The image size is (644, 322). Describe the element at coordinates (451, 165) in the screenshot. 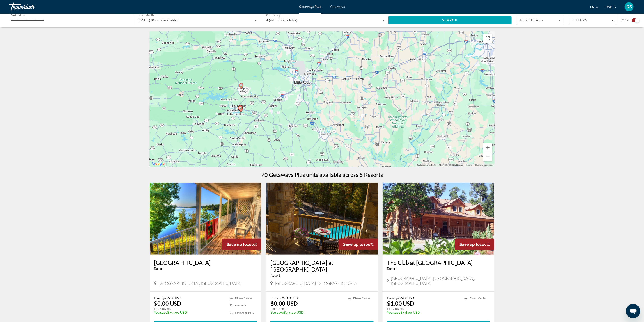

I see `span: Map data ©2025 Google` at that location.